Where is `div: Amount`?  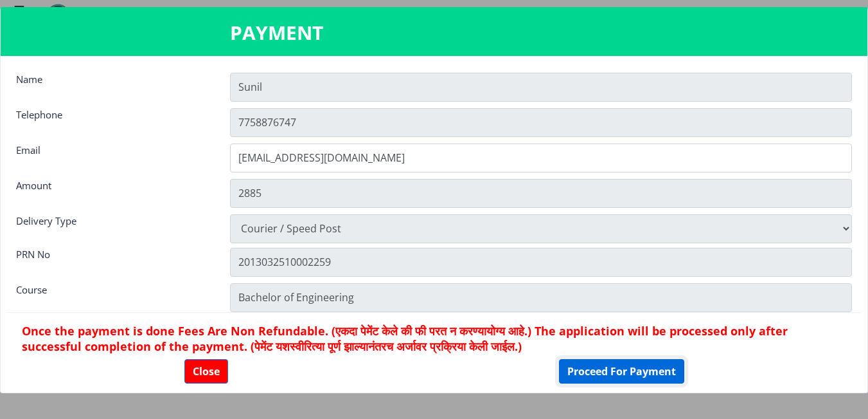 div: Amount is located at coordinates (113, 191).